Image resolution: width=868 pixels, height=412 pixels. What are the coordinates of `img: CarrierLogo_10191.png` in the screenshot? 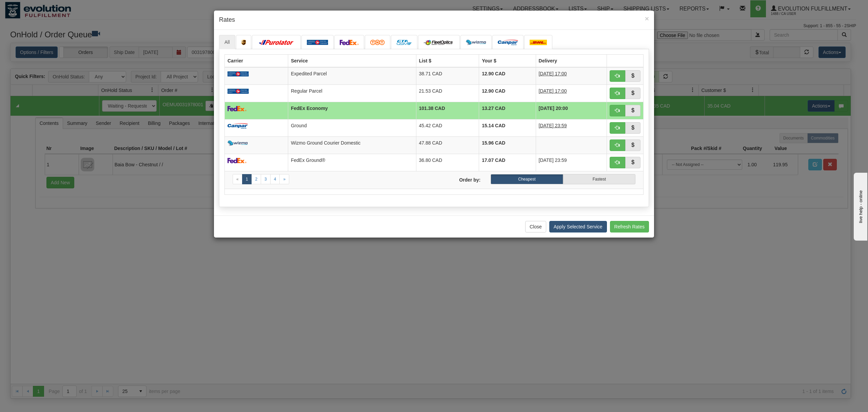 It's located at (404, 43).